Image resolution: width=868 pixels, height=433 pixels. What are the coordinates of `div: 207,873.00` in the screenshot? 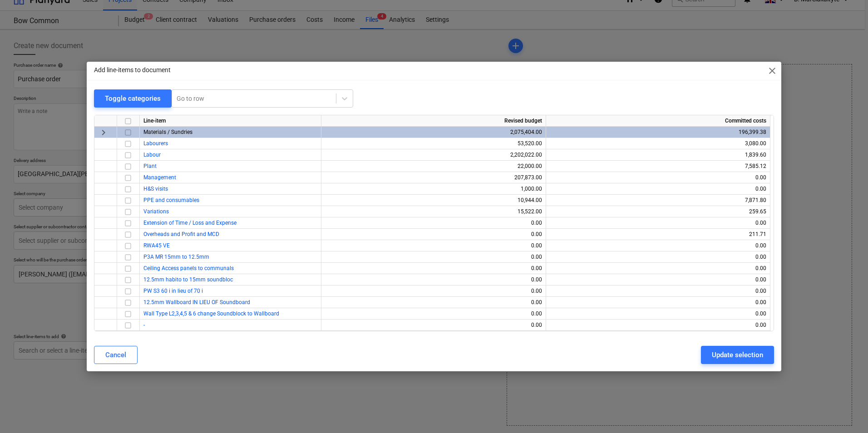 It's located at (433, 178).